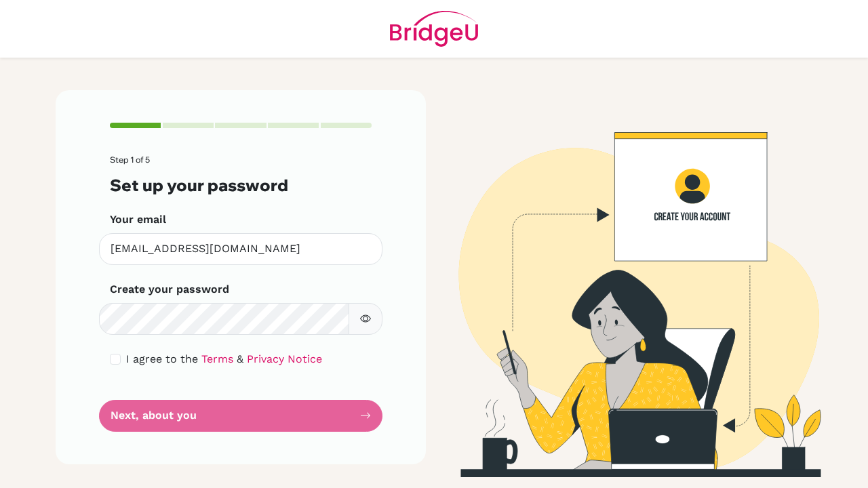 The height and width of the screenshot is (488, 868). Describe the element at coordinates (130, 160) in the screenshot. I see `span: Step 1 of 5` at that location.